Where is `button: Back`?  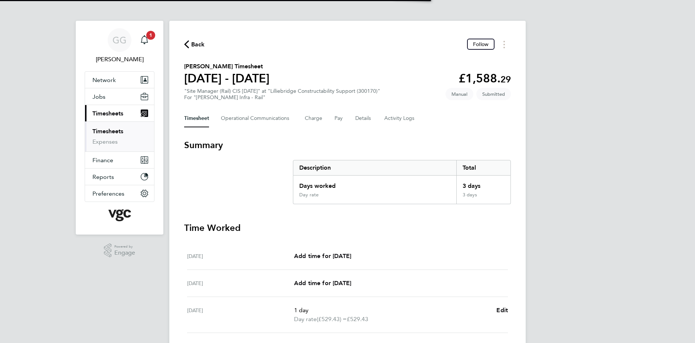 button: Back is located at coordinates (195, 44).